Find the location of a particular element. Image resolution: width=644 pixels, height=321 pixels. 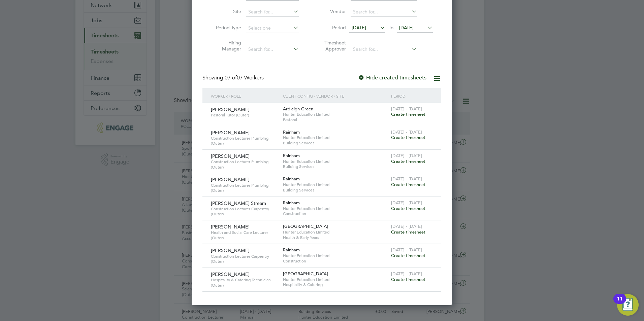

label: Site is located at coordinates (226, 12).